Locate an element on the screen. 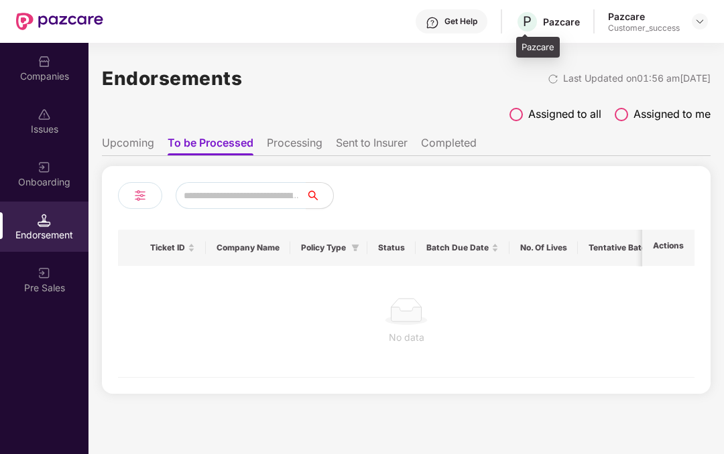 The height and width of the screenshot is (454, 724). span: P is located at coordinates (527, 21).